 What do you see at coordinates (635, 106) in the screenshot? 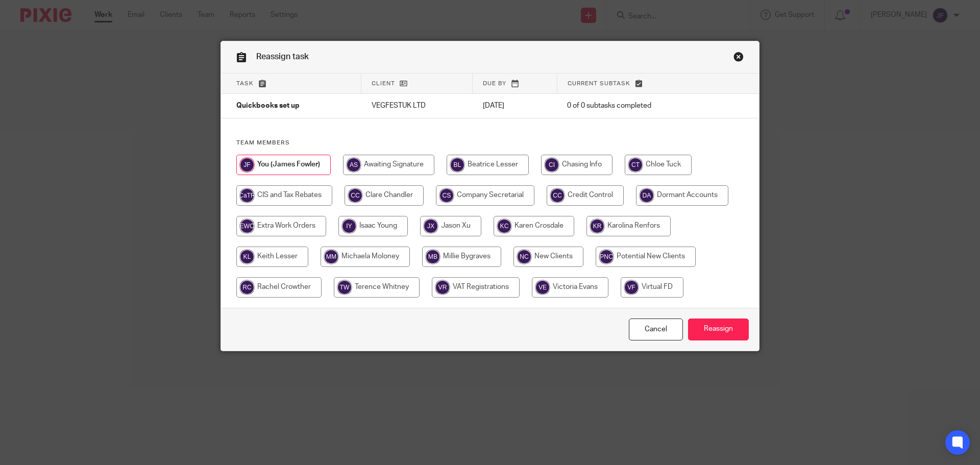
I see `td: 0 of 0 subtasks completed` at bounding box center [635, 106].